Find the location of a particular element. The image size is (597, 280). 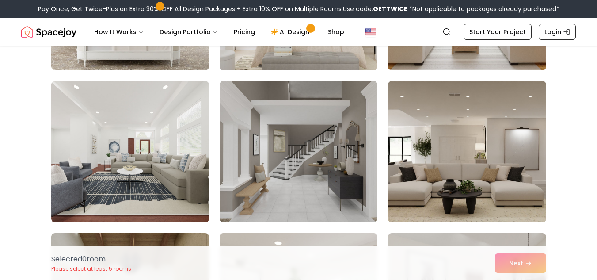

a: Pricing is located at coordinates (244, 32).